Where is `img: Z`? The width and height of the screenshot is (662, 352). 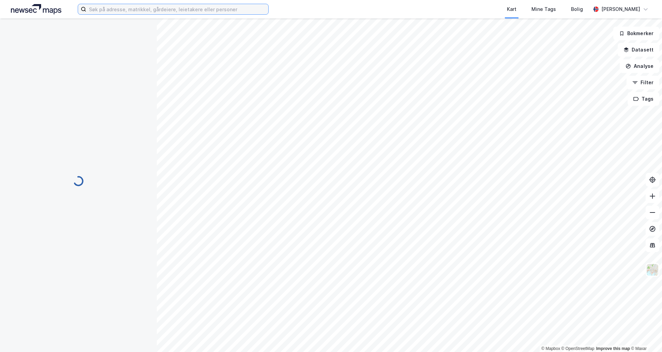 img: Z is located at coordinates (653, 270).